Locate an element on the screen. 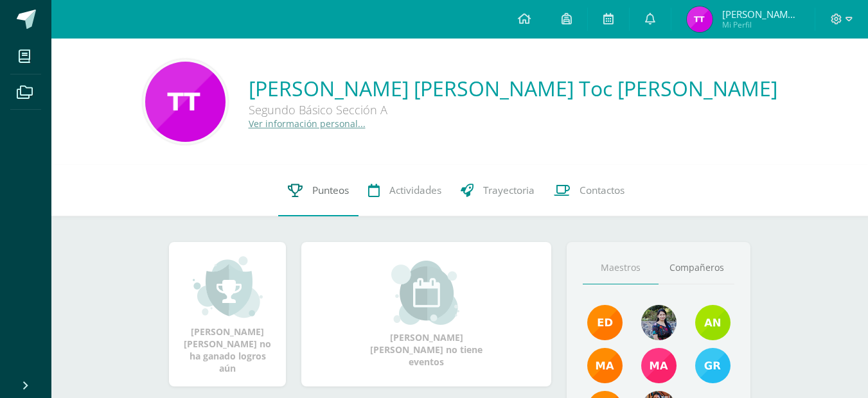 The height and width of the screenshot is (398, 868). img: b7ce7144501556953be3fc0a459761b8.png is located at coordinates (712, 365).